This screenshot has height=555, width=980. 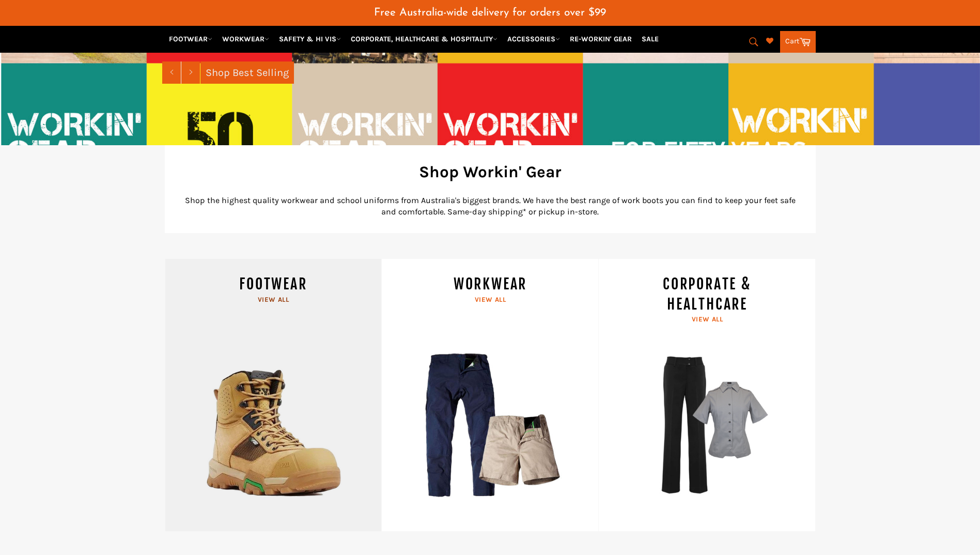 I want to click on a: RE-WORKIN' GEAR, so click(x=601, y=39).